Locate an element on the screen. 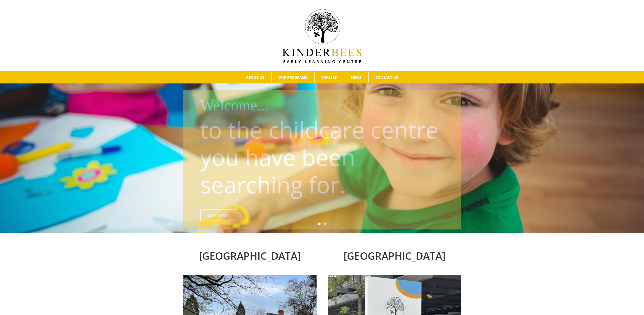  span: CAREERS is located at coordinates (329, 77).